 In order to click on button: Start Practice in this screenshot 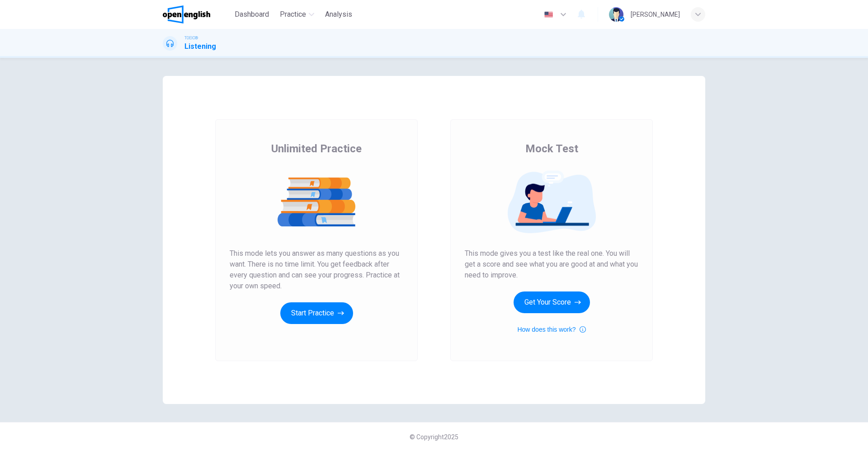, I will do `click(316, 313)`.